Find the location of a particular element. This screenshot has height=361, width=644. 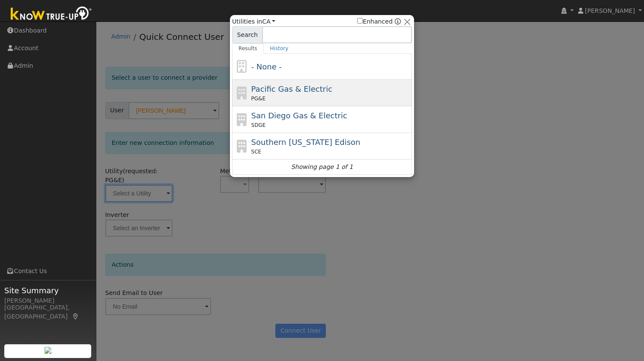

a: Enhanced Providers is located at coordinates (398, 21).